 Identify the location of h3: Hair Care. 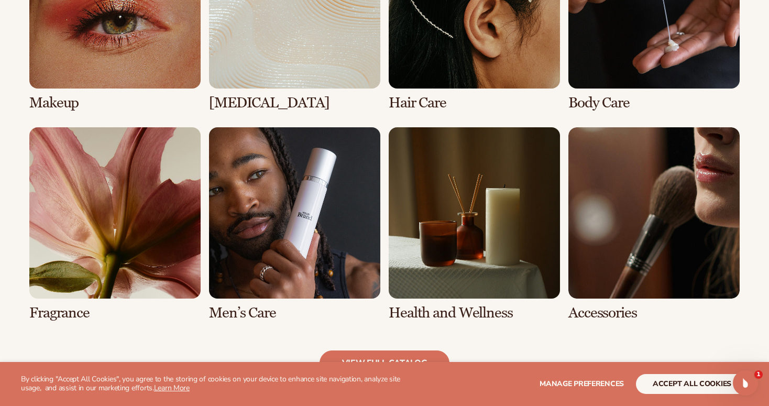
(474, 103).